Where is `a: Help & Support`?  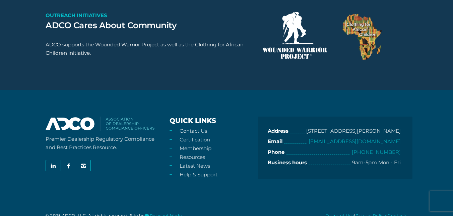
a: Help & Support is located at coordinates (199, 174).